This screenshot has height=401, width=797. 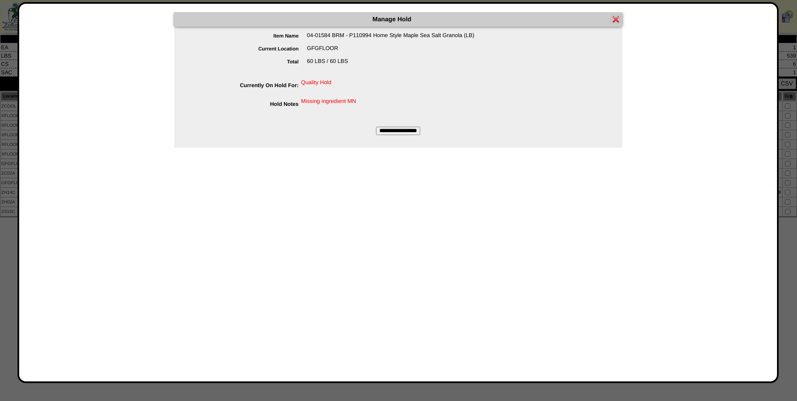 I want to click on label: Total, so click(x=249, y=62).